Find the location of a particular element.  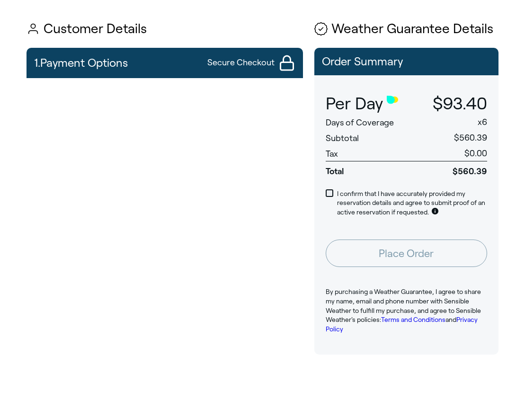

p: By purchasing a Weather Guarantee, I agree to share my name, email and phone number with Sensible... is located at coordinates (406, 310).